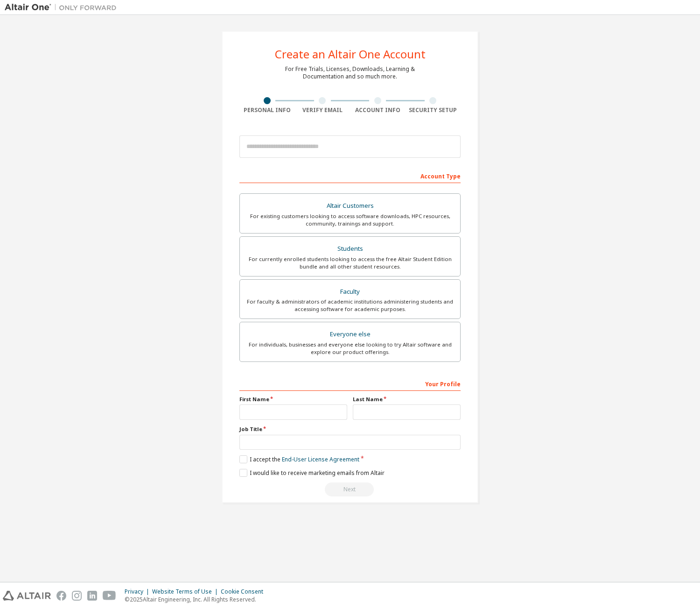 This screenshot has height=609, width=700. I want to click on div: Everyone else, so click(350, 335).